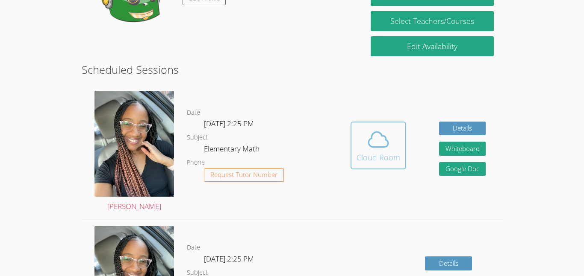  I want to click on button: Whiteboard, so click(462, 149).